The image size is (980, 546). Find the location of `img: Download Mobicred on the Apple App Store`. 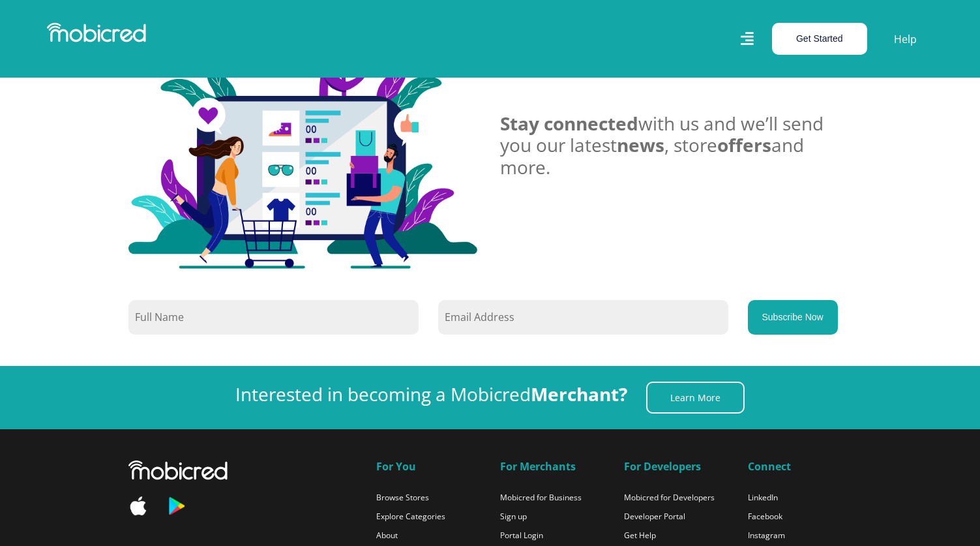

img: Download Mobicred on the Apple App Store is located at coordinates (138, 506).